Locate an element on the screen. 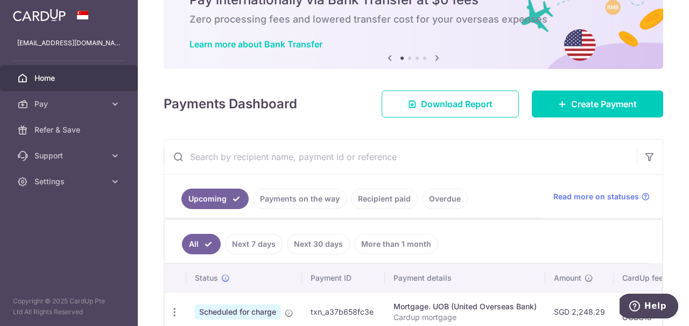 The image size is (689, 326). span: Settings is located at coordinates (70, 181).